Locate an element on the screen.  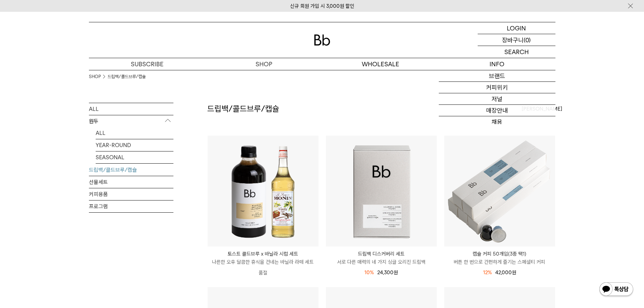
a: 토스트 콜드브루 x 바닐라 시럽 세트 is located at coordinates (263, 191).